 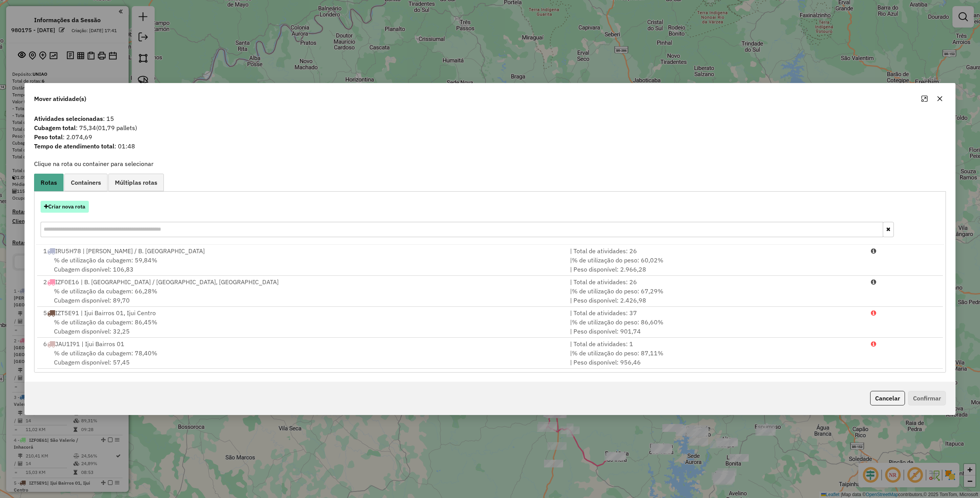 What do you see at coordinates (617, 353) in the screenshot?
I see `span: % de utilização do peso: 87,11%` at bounding box center [617, 353].